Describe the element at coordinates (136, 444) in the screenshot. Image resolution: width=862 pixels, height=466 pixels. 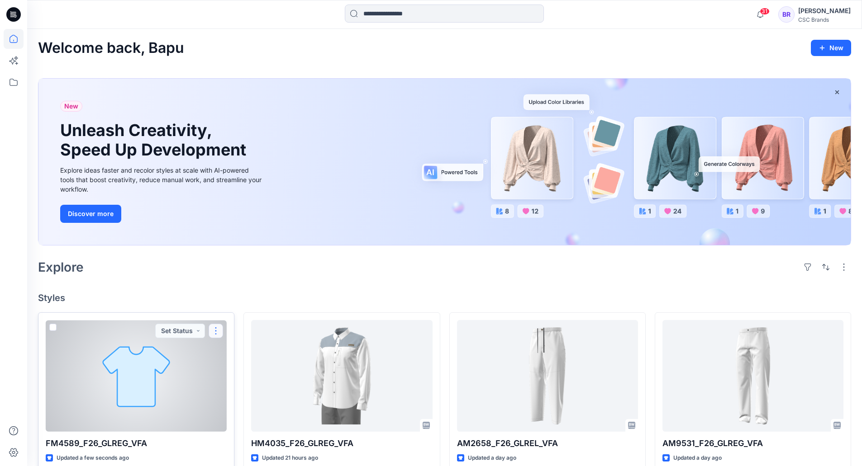
I see `p: FM4589_F26_GLREG_VFA` at that location.